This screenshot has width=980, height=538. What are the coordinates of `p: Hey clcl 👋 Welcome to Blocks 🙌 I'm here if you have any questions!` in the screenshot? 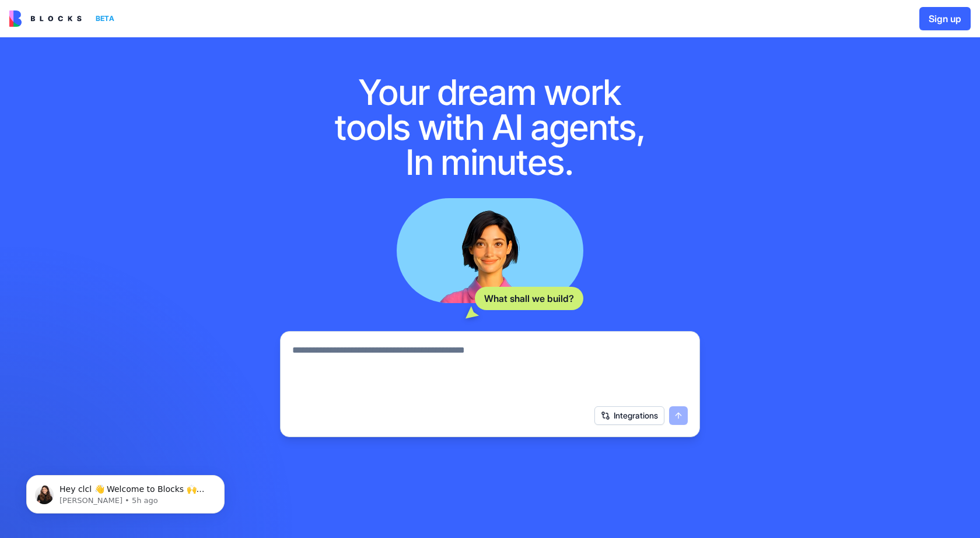 It's located at (126, 39).